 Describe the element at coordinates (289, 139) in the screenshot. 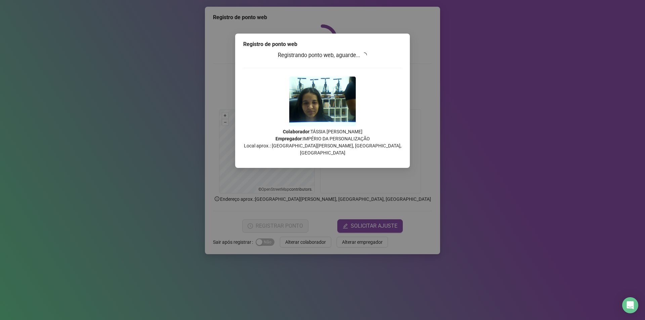

I see `strong: Empregador` at that location.